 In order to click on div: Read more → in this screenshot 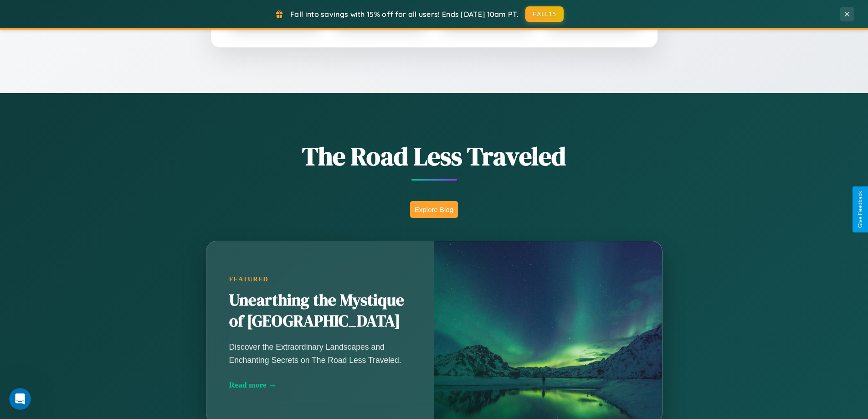, I will do `click(320, 385)`.